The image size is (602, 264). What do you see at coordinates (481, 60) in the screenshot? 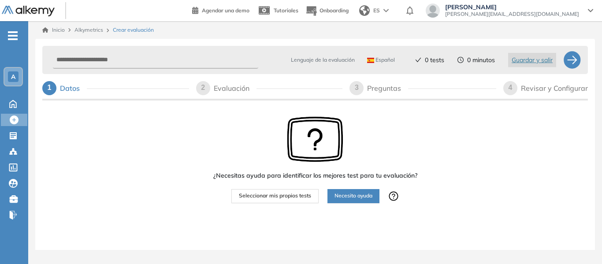
I see `span: 0 minutos` at bounding box center [481, 60].